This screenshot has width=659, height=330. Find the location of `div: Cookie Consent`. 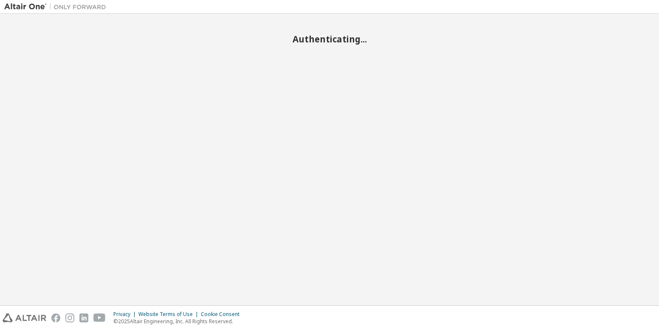

div: Cookie Consent is located at coordinates (222, 315).